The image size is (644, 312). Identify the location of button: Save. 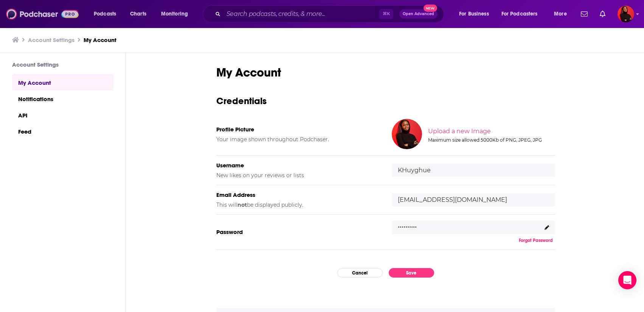
(411, 272).